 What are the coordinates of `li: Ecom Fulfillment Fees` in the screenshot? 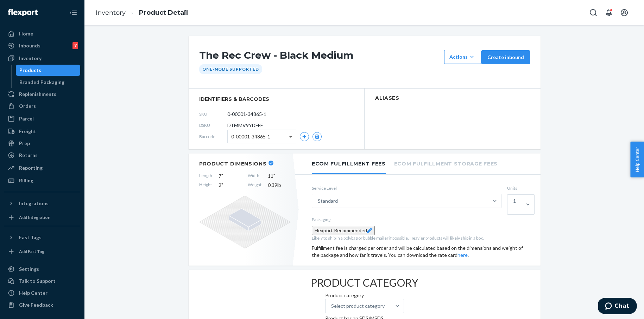 It's located at (349, 164).